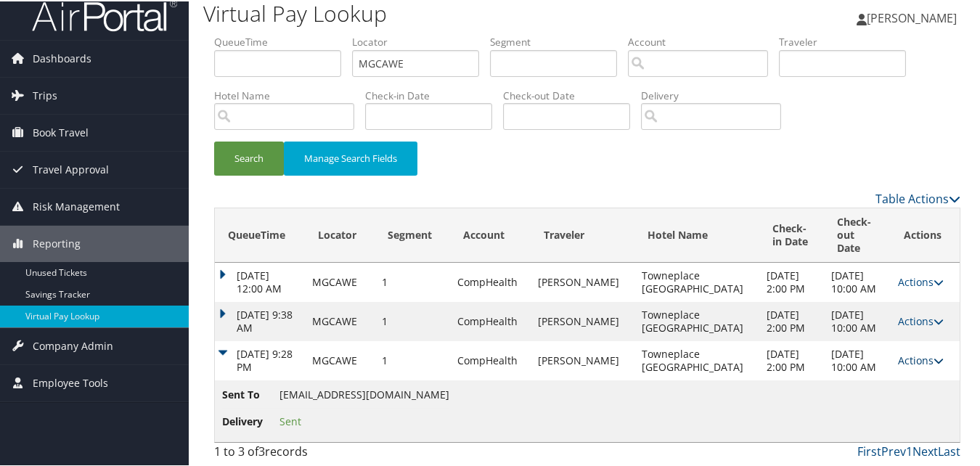  Describe the element at coordinates (791, 233) in the screenshot. I see `th: Check-in Date: activate to sort column ascending` at that location.